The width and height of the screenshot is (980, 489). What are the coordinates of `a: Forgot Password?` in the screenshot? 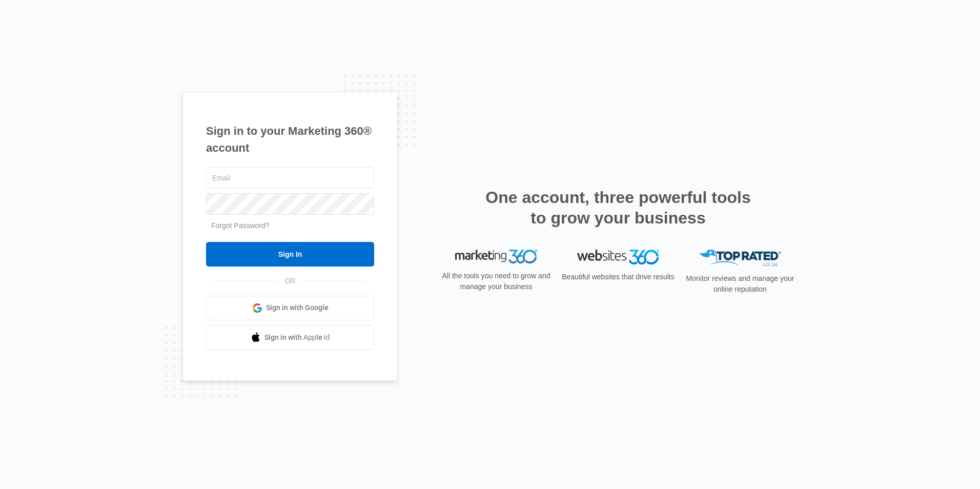 It's located at (241, 226).